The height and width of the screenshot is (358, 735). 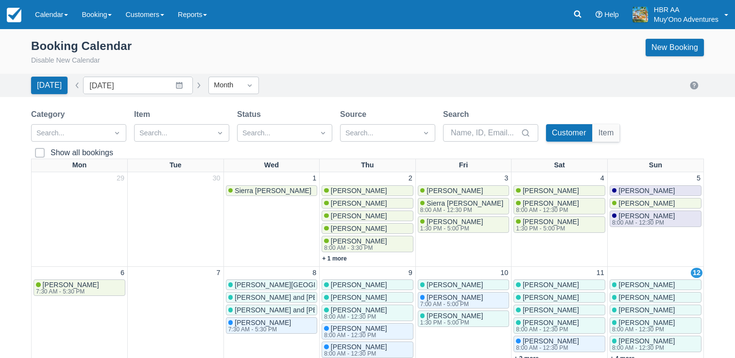 I want to click on a: 10, so click(x=504, y=273).